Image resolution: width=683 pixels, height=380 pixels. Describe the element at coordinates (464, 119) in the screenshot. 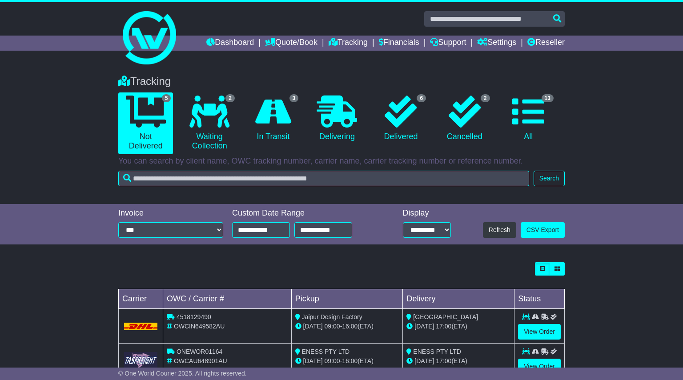

I see `a: 2 Cancelled` at that location.